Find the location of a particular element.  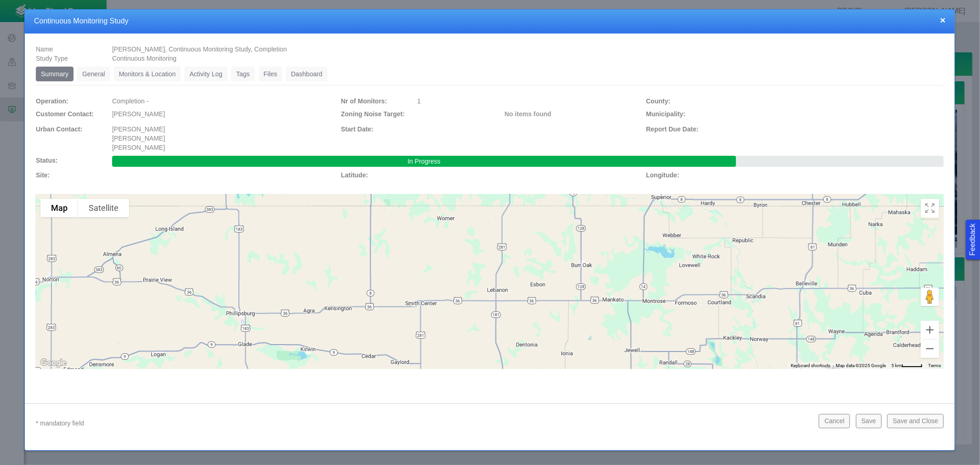

button: Save and Close is located at coordinates (916, 421).